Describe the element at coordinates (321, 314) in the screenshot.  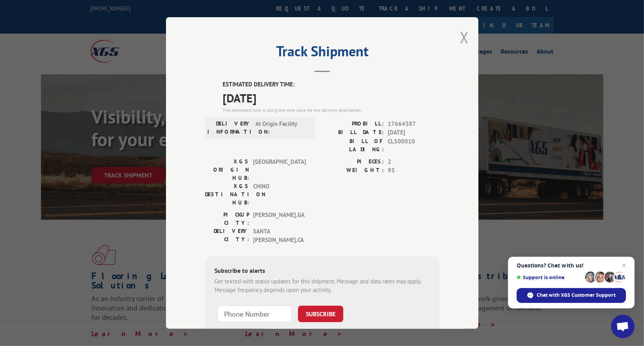
I see `button: SUBSCRIBE` at that location.